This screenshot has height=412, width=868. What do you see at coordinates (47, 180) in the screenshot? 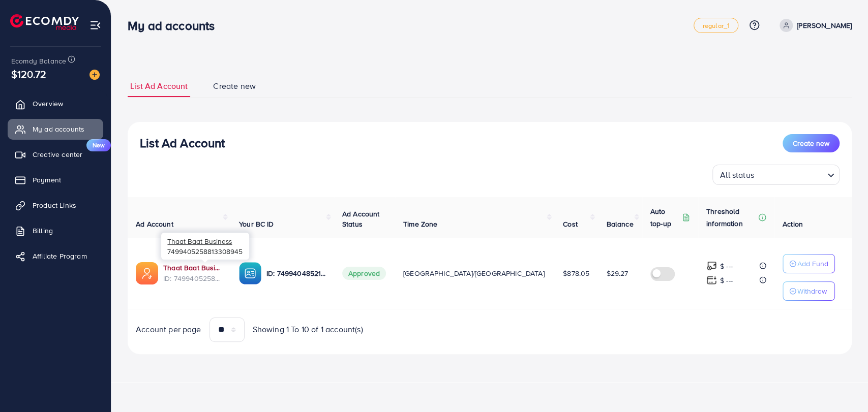
I see `span: Payment` at bounding box center [47, 180].